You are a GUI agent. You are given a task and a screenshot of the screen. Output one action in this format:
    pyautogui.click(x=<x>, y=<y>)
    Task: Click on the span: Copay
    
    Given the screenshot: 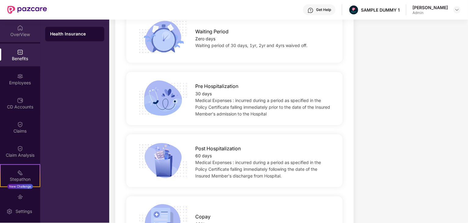 What is the action you would take?
    pyautogui.click(x=203, y=217)
    